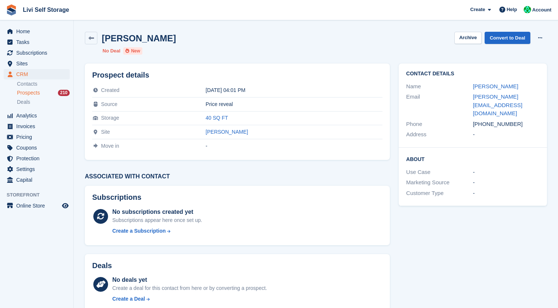 The image size is (558, 308). I want to click on div: Name, so click(440, 86).